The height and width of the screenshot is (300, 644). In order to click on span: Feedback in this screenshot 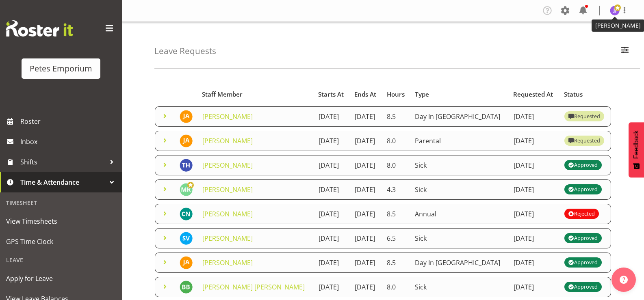, I will do `click(636, 144)`.